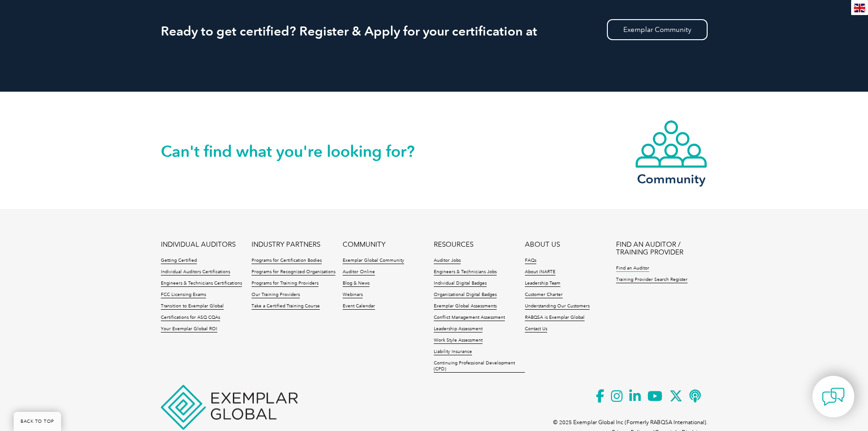 The image size is (868, 431). What do you see at coordinates (286, 244) in the screenshot?
I see `a: INDUSTRY PARTNERS` at bounding box center [286, 244].